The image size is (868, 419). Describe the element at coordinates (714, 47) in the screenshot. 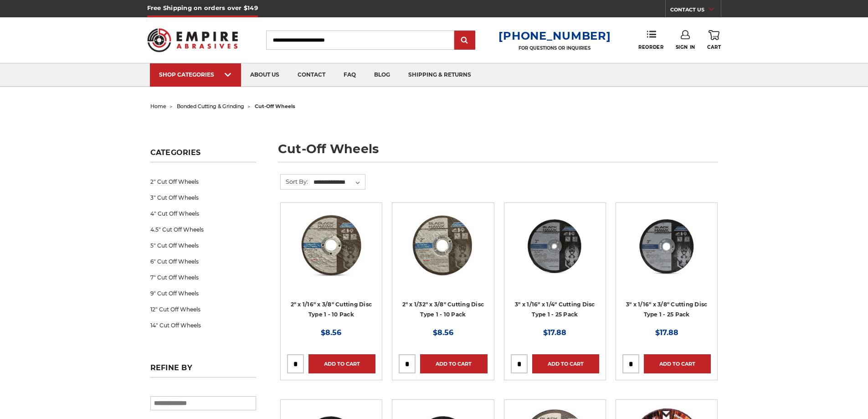

I see `span: Cart` at that location.